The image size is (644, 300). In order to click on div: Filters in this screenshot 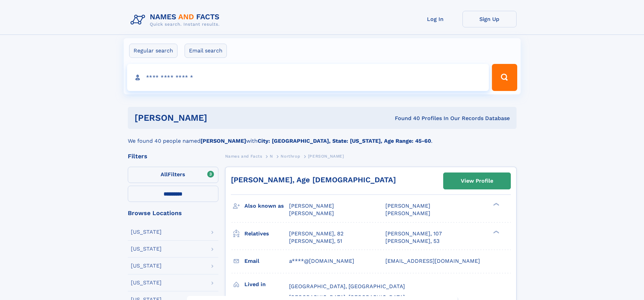, I will do `click(173, 156)`.